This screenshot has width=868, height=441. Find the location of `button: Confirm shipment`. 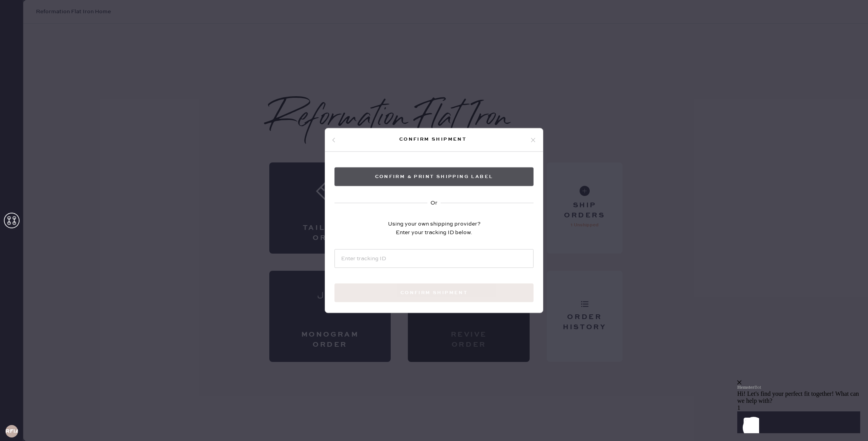

button: Confirm shipment is located at coordinates (434, 293).